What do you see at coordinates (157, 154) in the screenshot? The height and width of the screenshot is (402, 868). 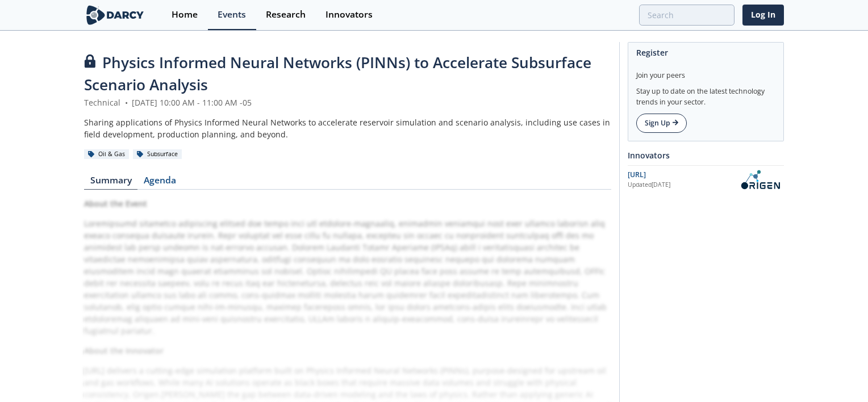 I see `div: Subsurface` at bounding box center [157, 154].